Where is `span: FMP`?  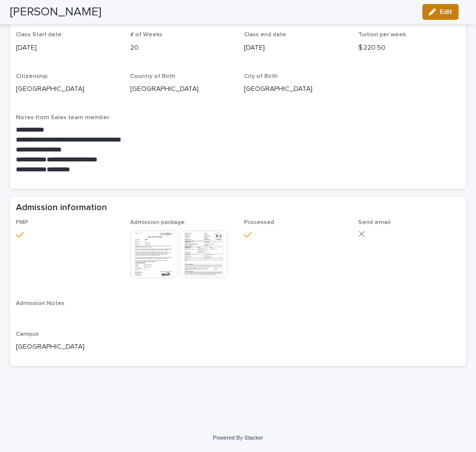
span: FMP is located at coordinates (22, 223).